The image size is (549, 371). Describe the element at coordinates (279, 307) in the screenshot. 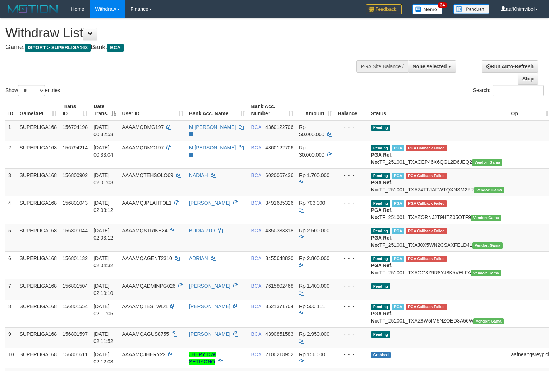

I see `span: Copy 3521371704 to clipboard` at that location.